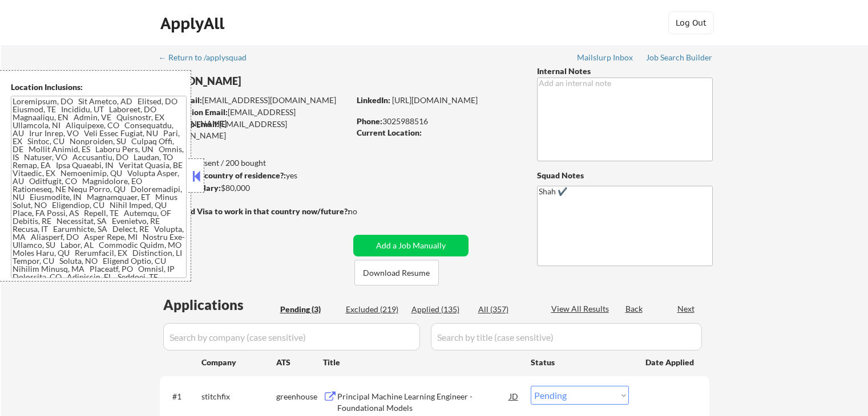  What do you see at coordinates (670, 363) in the screenshot?
I see `div: Date Applied` at bounding box center [670, 363].